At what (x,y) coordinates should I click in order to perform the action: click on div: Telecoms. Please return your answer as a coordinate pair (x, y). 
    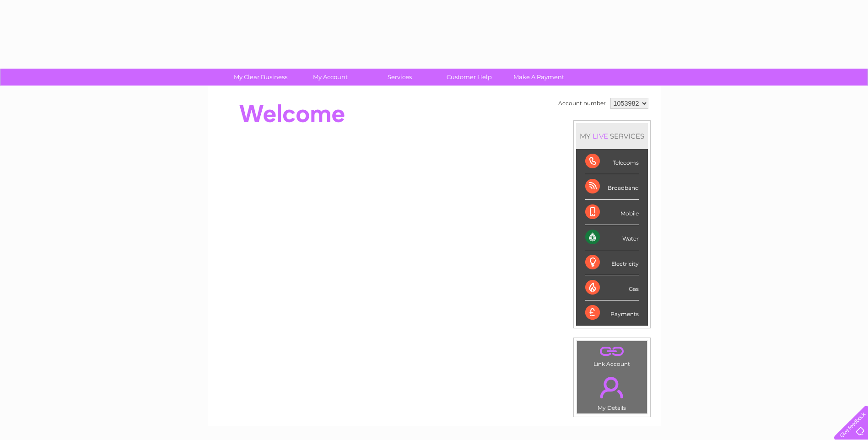
    Looking at the image, I should click on (612, 162).